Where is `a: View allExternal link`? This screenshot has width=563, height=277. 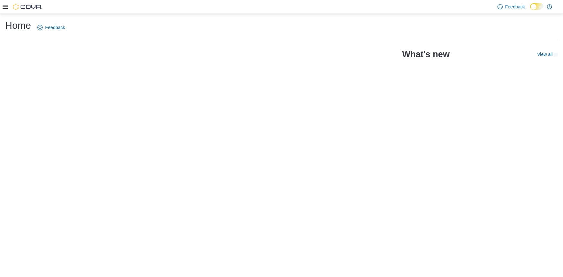 a: View allExternal link is located at coordinates (548, 54).